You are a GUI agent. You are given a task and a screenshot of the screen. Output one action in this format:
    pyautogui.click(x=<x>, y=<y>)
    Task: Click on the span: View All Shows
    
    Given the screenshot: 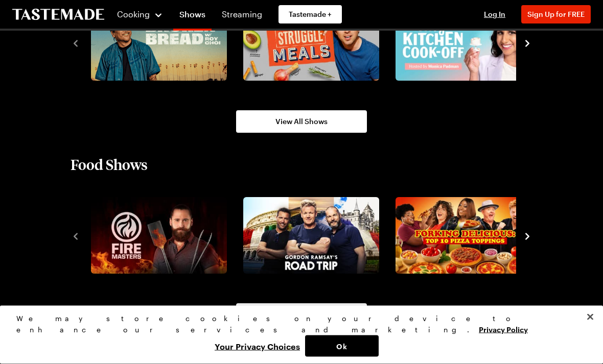 What is the action you would take?
    pyautogui.click(x=302, y=122)
    